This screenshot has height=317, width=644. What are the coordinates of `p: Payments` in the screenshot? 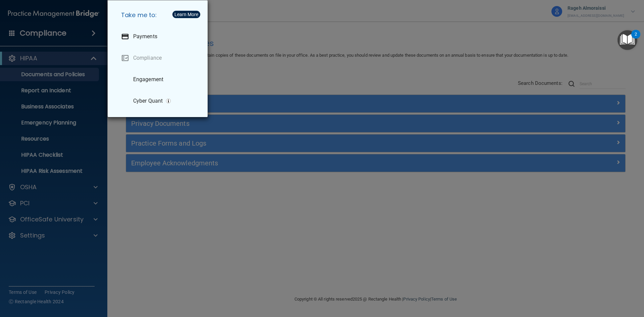 It's located at (145, 37).